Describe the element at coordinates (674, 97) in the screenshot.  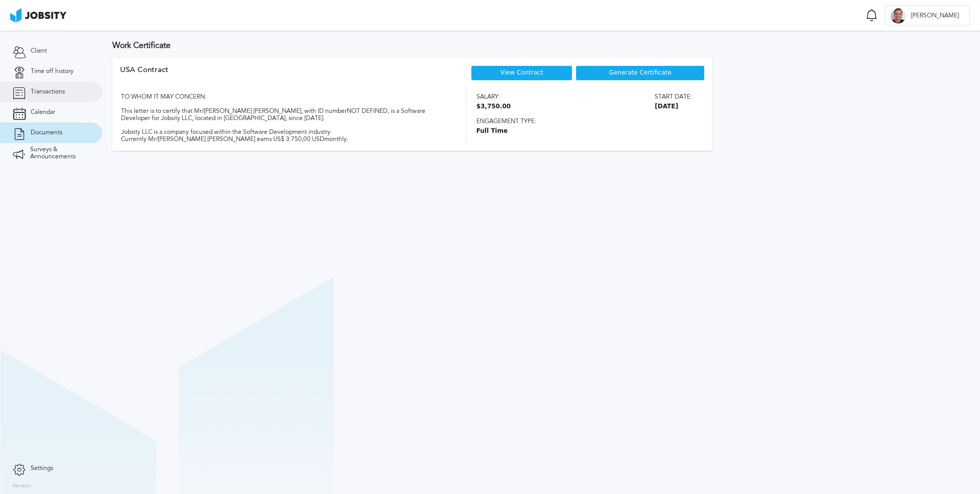
I see `span: Start date:` at that location.